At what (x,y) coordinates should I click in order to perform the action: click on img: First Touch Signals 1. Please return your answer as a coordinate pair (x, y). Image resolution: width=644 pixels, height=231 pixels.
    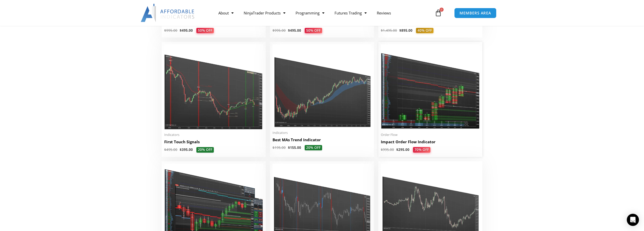
    Looking at the image, I should click on (213, 87).